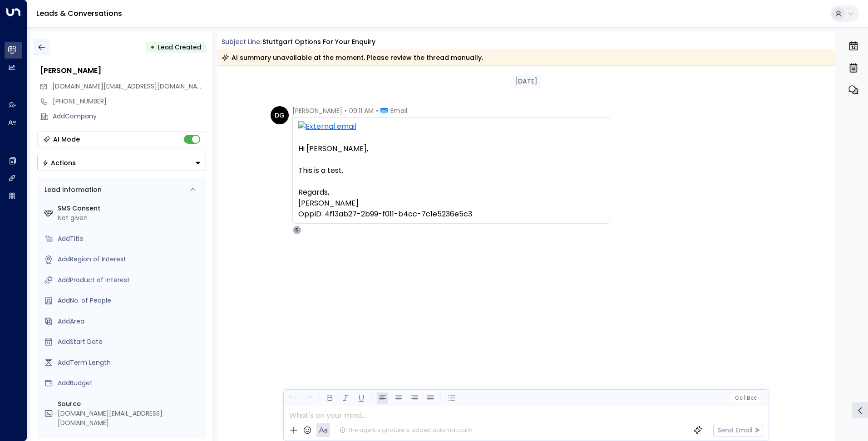  What do you see at coordinates (398, 111) in the screenshot?
I see `span: Email` at bounding box center [398, 111].